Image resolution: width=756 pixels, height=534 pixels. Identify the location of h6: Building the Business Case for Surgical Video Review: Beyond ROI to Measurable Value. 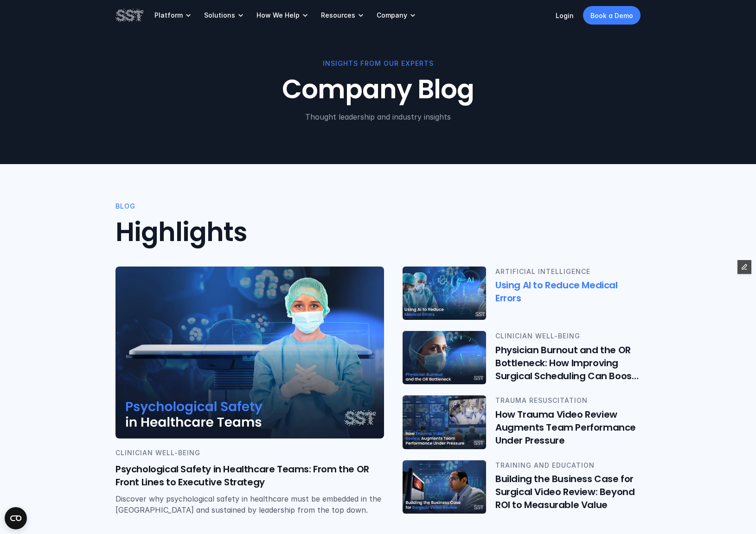
(567, 492).